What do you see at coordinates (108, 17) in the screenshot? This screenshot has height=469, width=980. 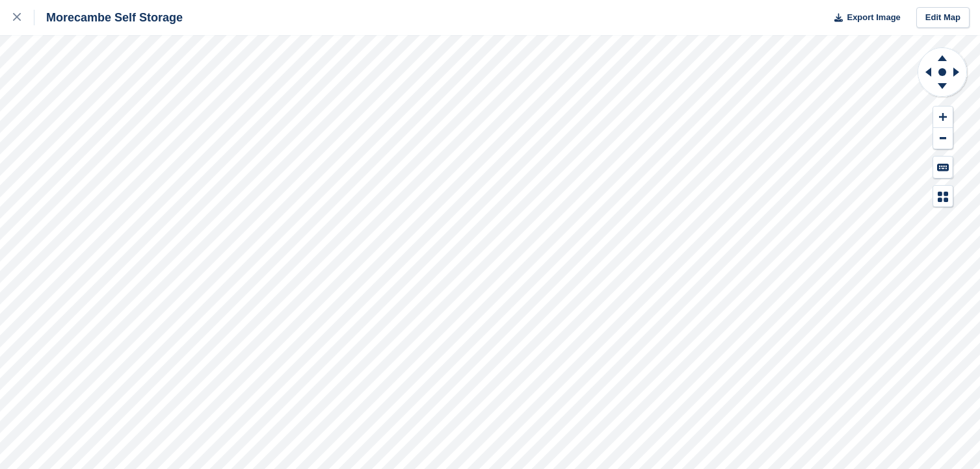 I see `div: Morecambe Self Storage` at bounding box center [108, 17].